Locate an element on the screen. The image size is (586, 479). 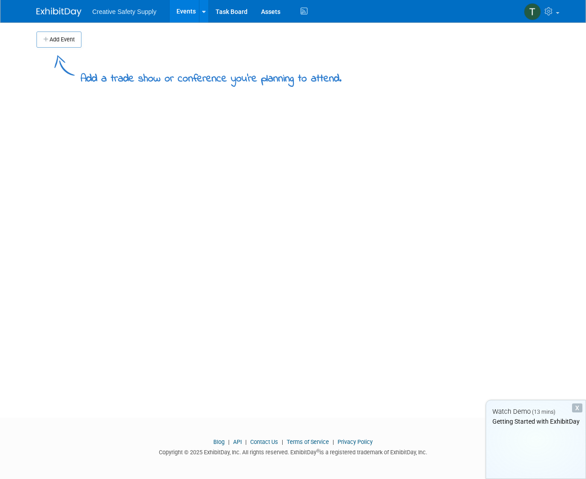
a: Contact Us is located at coordinates (264, 442).